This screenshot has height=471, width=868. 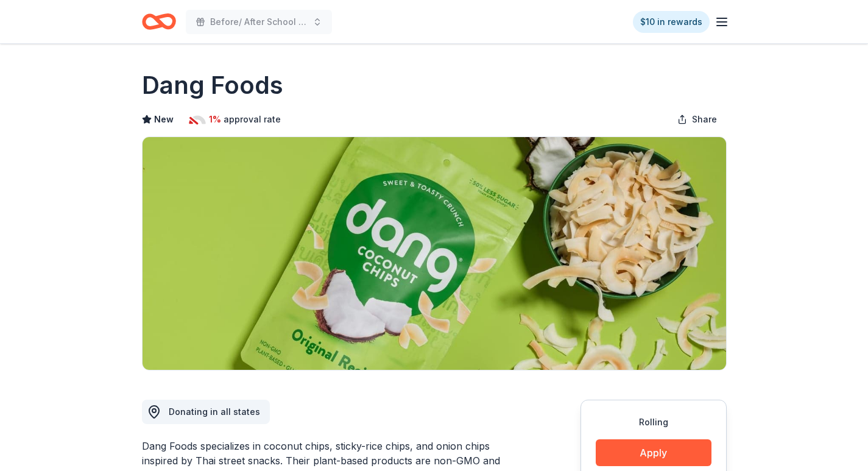 I want to click on span: 1%, so click(x=215, y=120).